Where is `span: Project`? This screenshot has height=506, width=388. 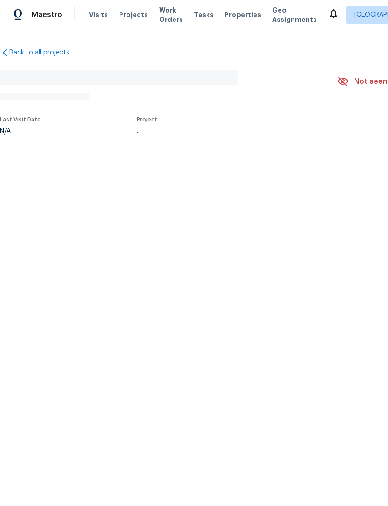 span: Project is located at coordinates (147, 120).